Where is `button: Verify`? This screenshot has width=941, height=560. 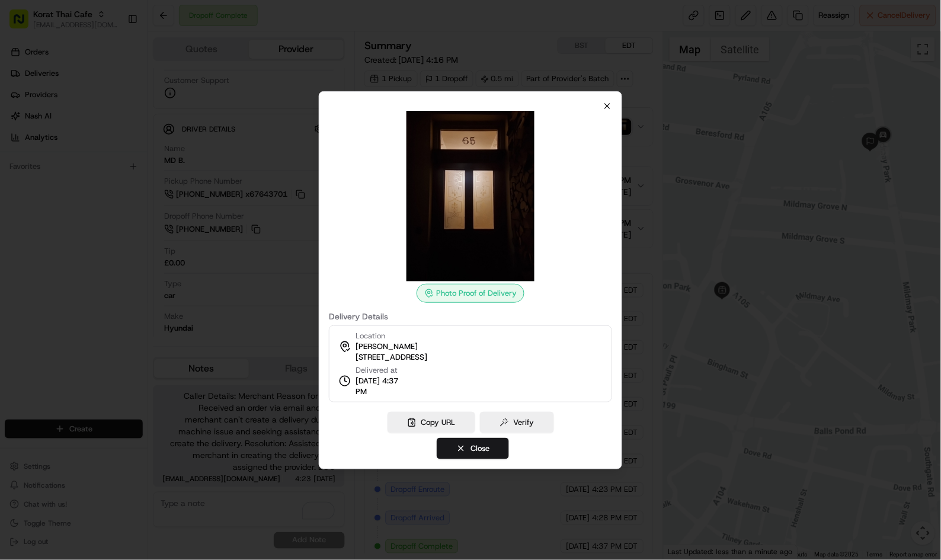 button: Verify is located at coordinates (517, 422).